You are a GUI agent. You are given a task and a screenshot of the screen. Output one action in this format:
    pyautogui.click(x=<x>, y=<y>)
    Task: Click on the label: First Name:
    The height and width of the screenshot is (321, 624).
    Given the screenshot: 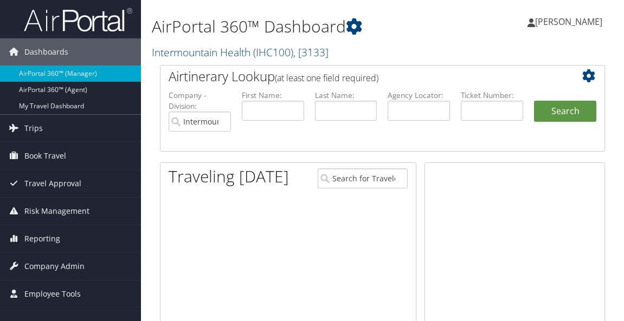 What is the action you would take?
    pyautogui.click(x=273, y=95)
    